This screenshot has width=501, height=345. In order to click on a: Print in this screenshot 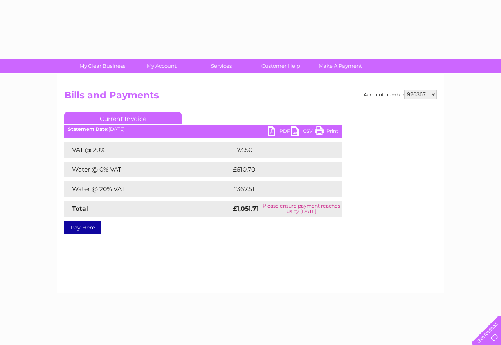, I will do `click(326, 132)`.